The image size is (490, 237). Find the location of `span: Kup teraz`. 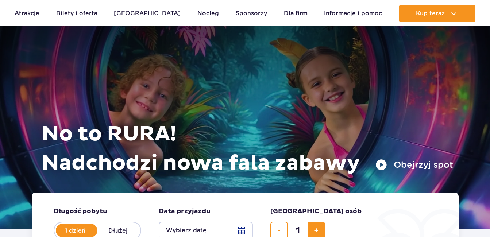

span: Kup teraz is located at coordinates (430, 13).